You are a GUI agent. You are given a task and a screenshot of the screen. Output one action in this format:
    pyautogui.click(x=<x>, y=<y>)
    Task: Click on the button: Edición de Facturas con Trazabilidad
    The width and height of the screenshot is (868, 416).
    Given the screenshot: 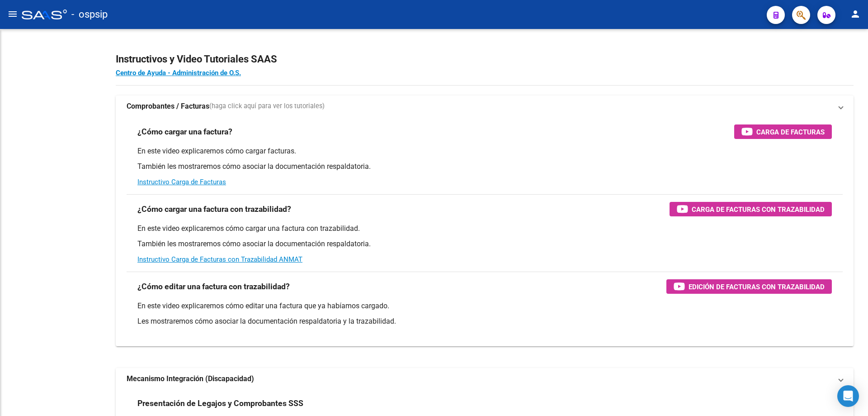 What is the action you would take?
    pyautogui.click(x=749, y=287)
    